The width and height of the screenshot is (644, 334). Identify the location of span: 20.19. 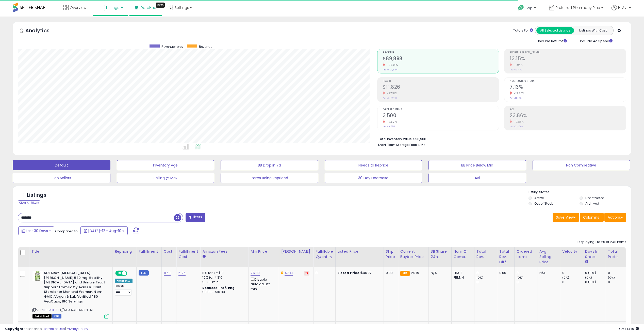
(415, 273).